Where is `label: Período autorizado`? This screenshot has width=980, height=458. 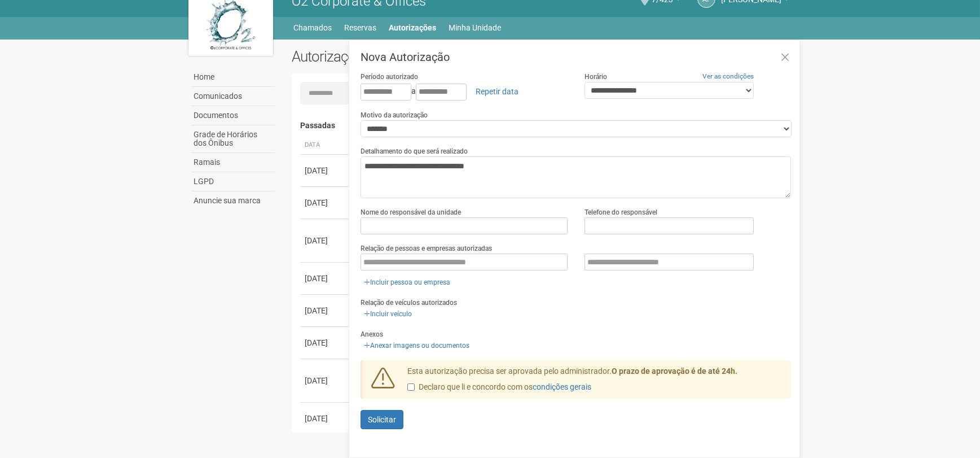
label: Período autorizado is located at coordinates (389, 77).